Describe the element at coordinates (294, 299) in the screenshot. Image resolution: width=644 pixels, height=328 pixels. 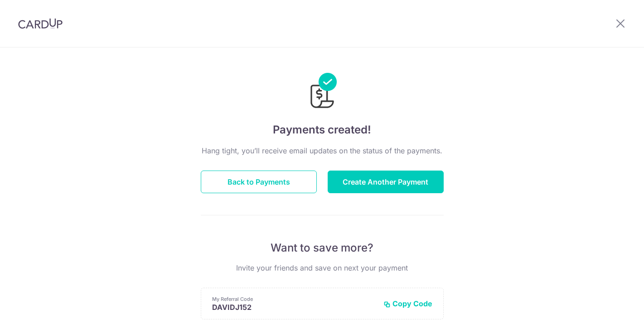
I see `p: My Referral Code` at that location.